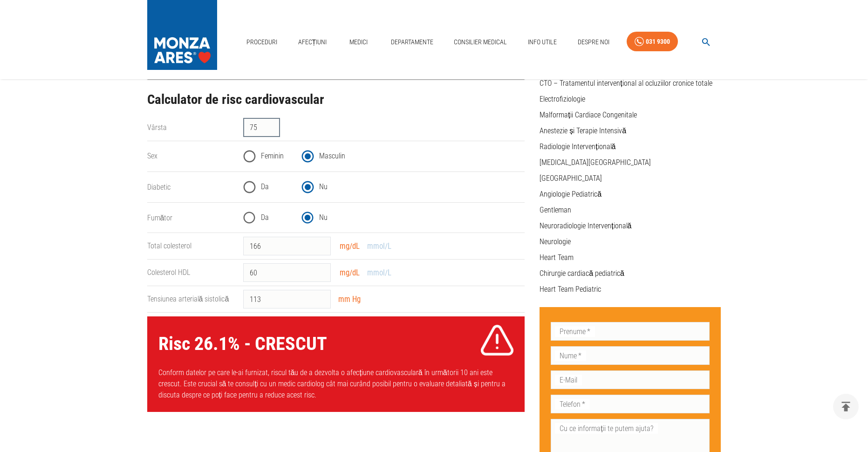 This screenshot has height=452, width=868. What do you see at coordinates (287, 246) in the screenshot?
I see `input: 150 - 200 mg/dL` at bounding box center [287, 246].